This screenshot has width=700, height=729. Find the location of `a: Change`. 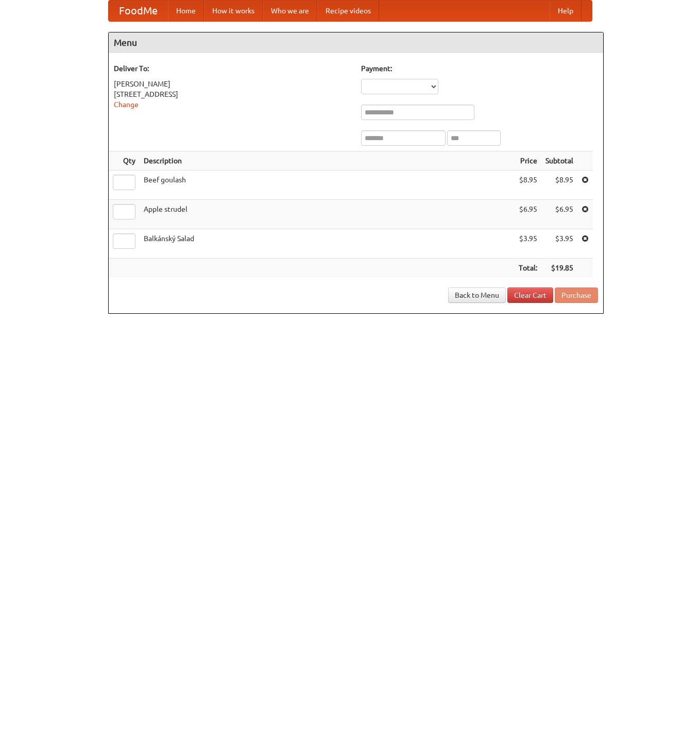

a: Change is located at coordinates (126, 104).